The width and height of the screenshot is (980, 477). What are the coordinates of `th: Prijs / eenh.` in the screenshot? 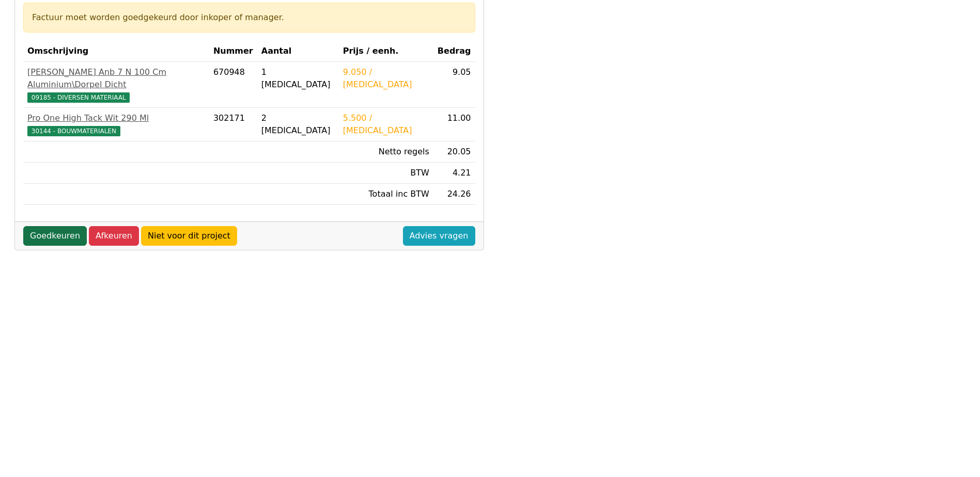 It's located at (386, 51).